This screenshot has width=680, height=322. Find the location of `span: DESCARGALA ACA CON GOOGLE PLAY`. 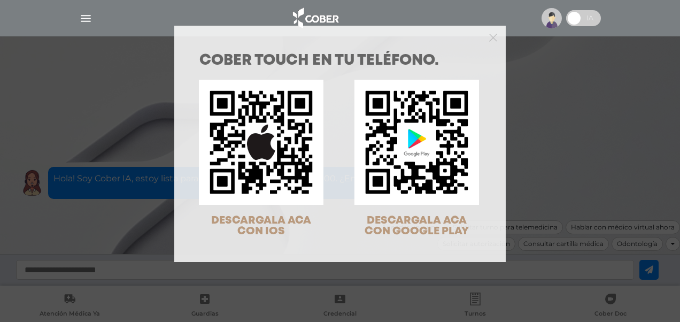

span: DESCARGALA ACA CON GOOGLE PLAY is located at coordinates (416, 225).